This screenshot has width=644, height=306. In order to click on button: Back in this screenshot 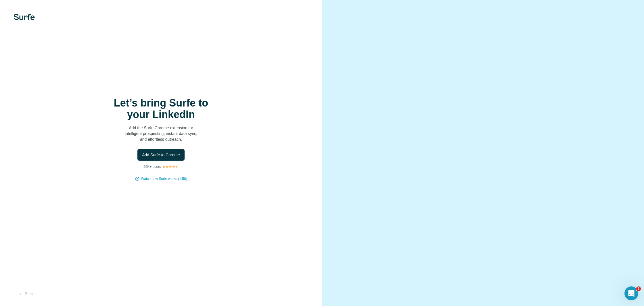, I will do `click(25, 294)`.